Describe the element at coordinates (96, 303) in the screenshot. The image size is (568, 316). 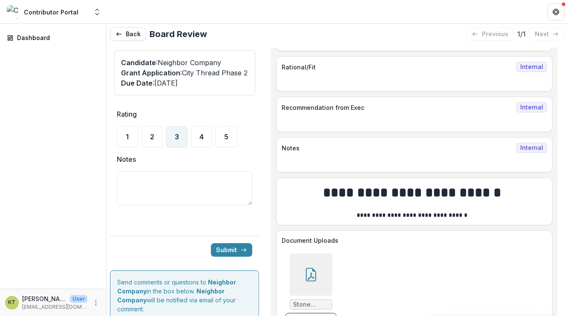
I see `button: More` at that location.